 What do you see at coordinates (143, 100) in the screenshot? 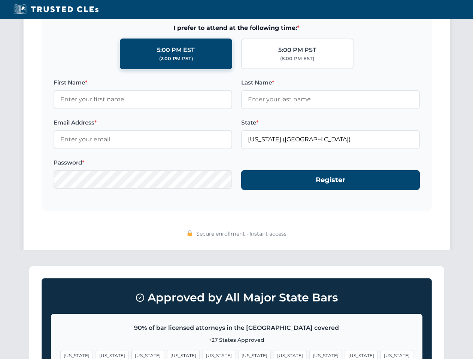
I see `input: Enter your first name` at bounding box center [143, 100].